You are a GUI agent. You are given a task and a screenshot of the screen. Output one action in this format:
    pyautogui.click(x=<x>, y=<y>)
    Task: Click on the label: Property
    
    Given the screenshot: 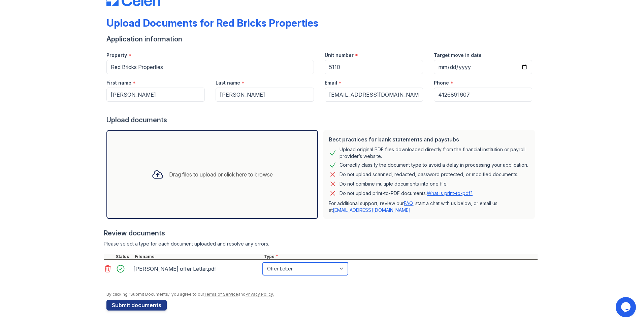 What is the action you would take?
    pyautogui.click(x=117, y=55)
    